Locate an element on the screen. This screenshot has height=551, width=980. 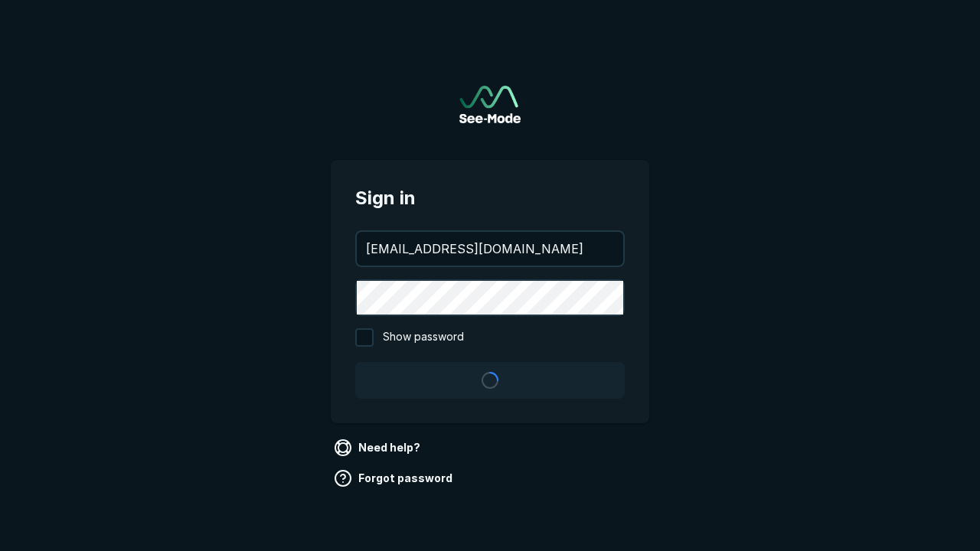
a: Go to sign in is located at coordinates (490, 104).